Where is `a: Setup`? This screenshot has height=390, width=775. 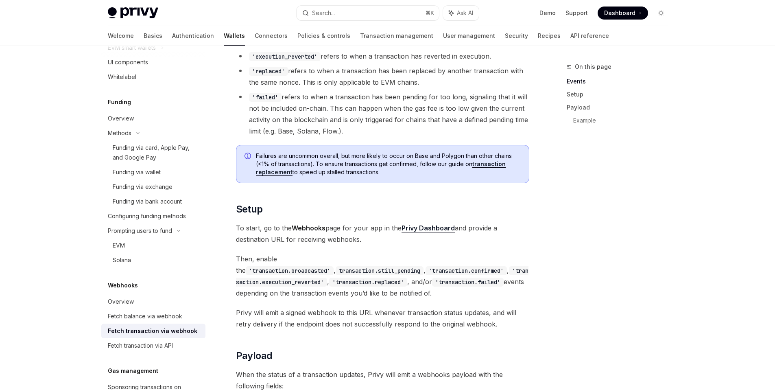
a: Setup is located at coordinates (621, 94).